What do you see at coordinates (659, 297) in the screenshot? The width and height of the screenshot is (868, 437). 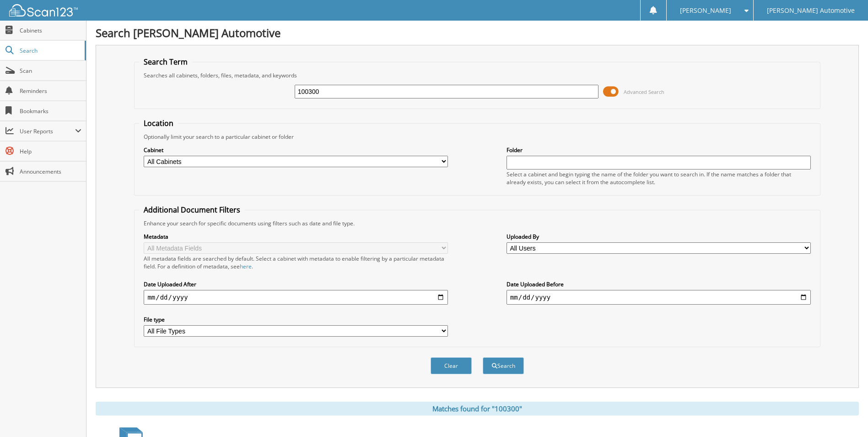 I see `input: end` at bounding box center [659, 297].